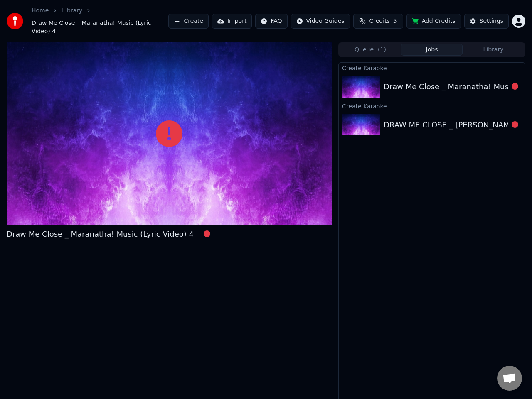  Describe the element at coordinates (432, 49) in the screenshot. I see `button: Jobs` at that location.